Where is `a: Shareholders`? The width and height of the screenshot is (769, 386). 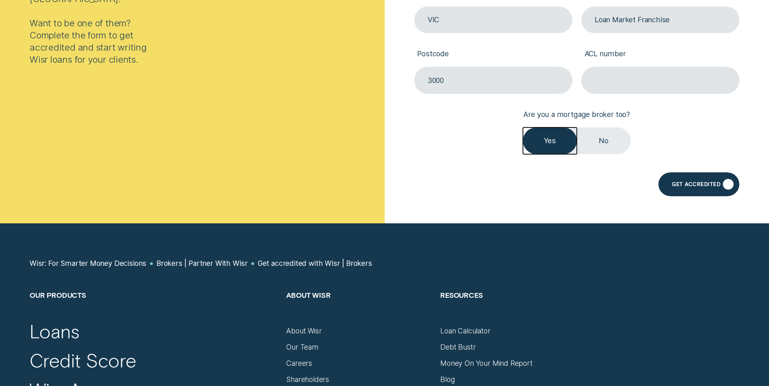 a: Shareholders is located at coordinates (307, 380).